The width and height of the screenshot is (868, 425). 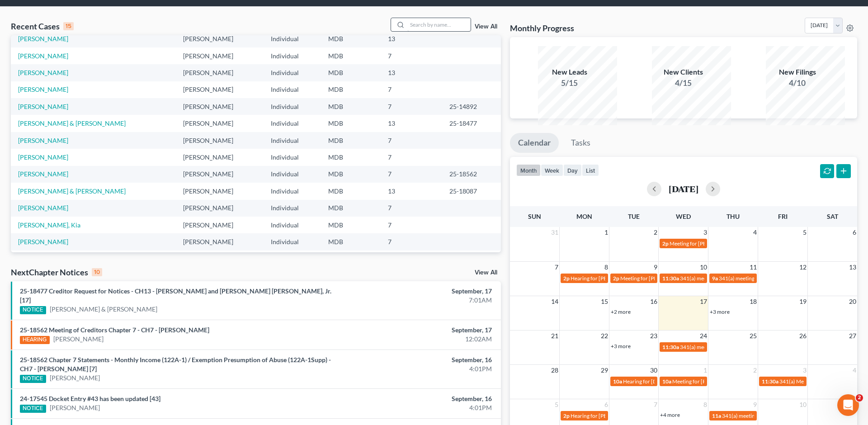 I want to click on span: 26, so click(x=802, y=336).